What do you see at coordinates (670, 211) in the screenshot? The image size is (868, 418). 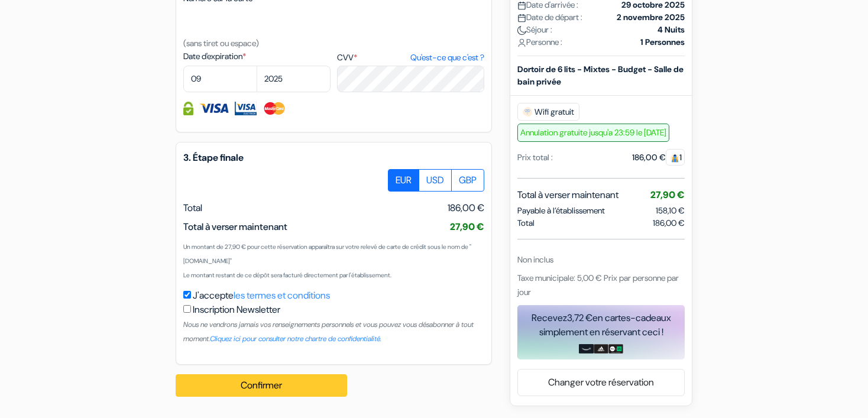 I see `span: 158,10 €` at bounding box center [670, 211].